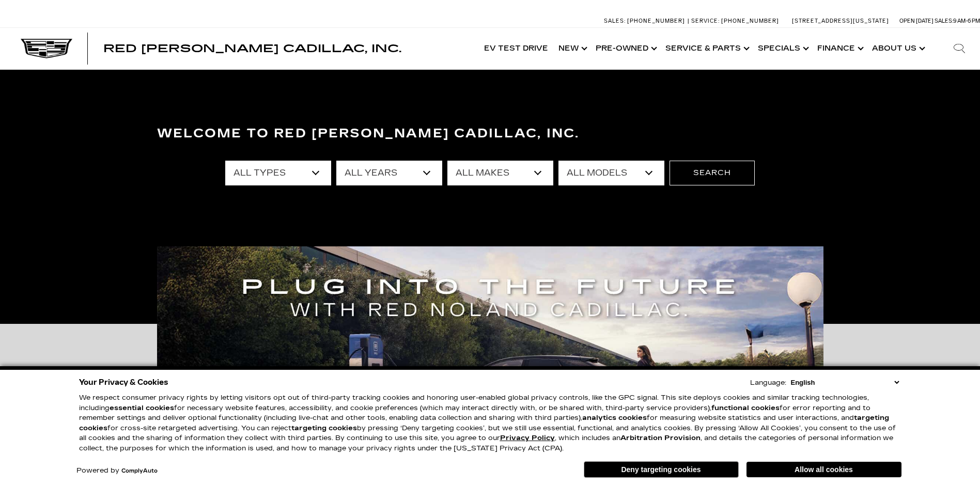 The width and height of the screenshot is (980, 485). I want to click on a: About Us, so click(897, 48).